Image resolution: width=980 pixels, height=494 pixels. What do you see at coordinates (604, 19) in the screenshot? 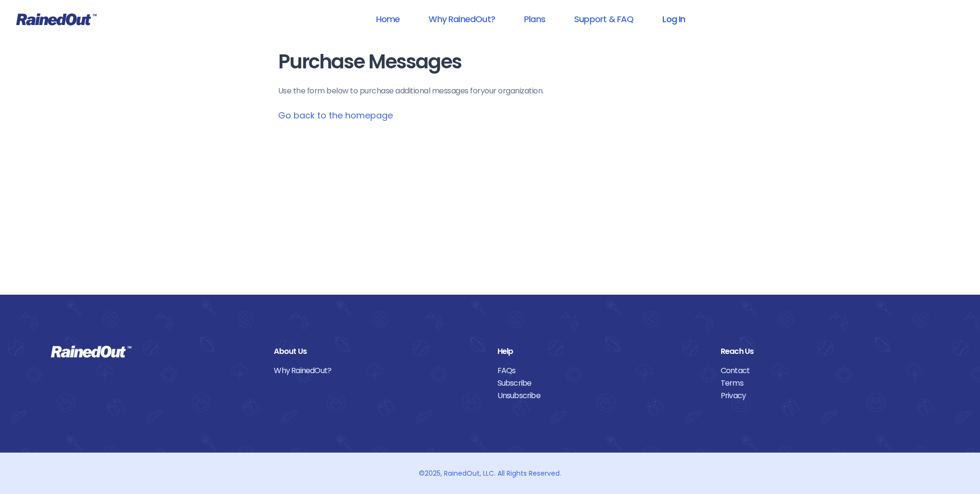
I see `a: Support & FAQ` at bounding box center [604, 19].